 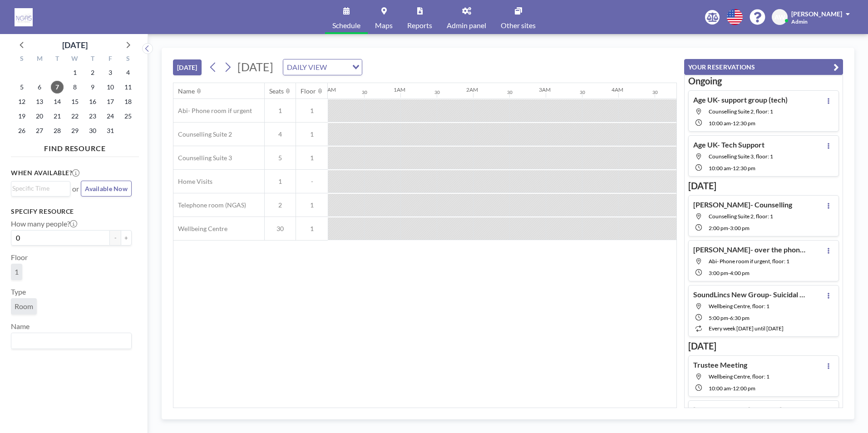 What do you see at coordinates (40, 87) in the screenshot?
I see `span: Monday, October 6, 2025` at bounding box center [40, 87].